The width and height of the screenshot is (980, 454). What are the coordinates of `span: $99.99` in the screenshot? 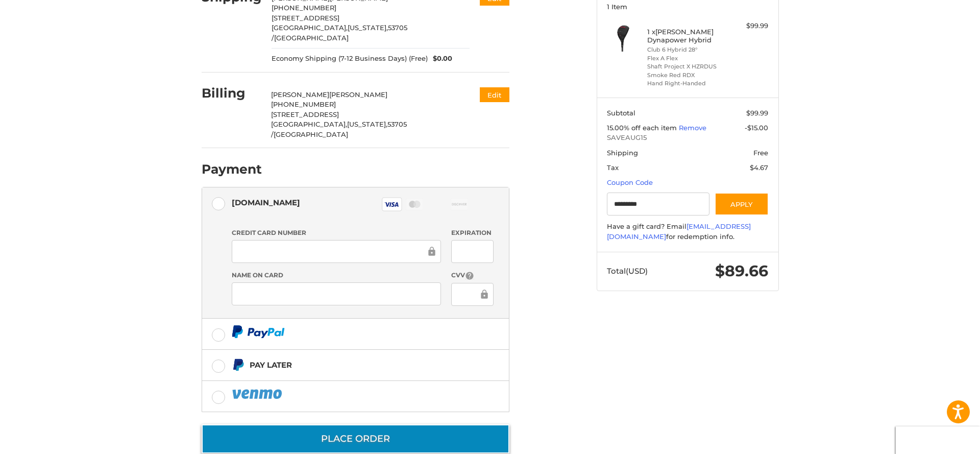 It's located at (757, 113).